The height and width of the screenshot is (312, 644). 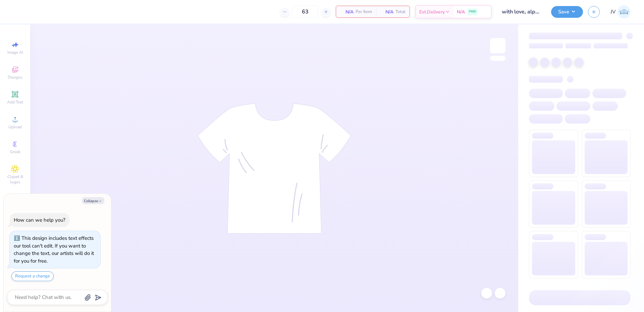 I want to click on img: tee-skeleton.svg, so click(x=274, y=168).